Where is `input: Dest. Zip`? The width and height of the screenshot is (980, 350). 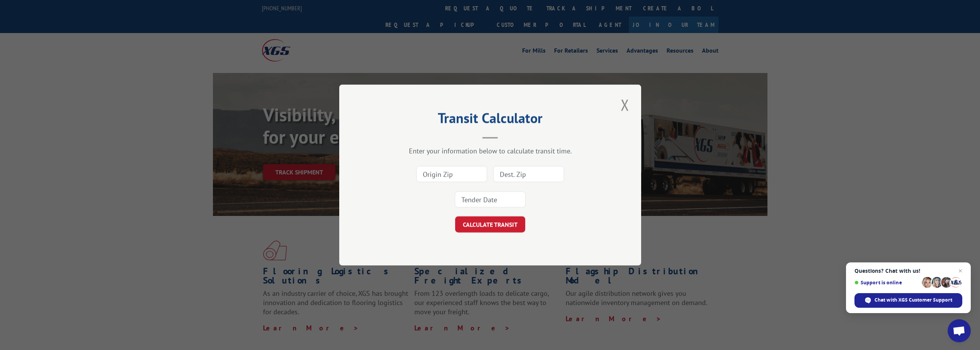
input: Dest. Zip is located at coordinates (528, 174).